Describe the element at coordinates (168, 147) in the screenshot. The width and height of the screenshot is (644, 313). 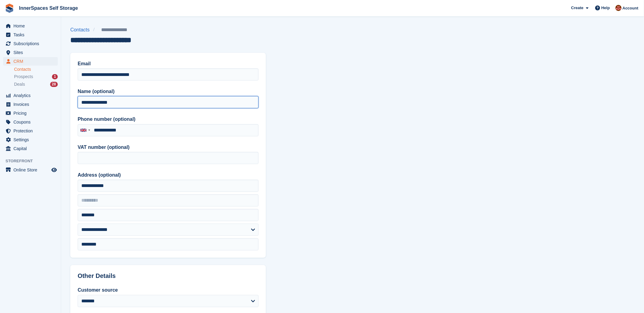
I see `label: VAT number (optional)` at that location.